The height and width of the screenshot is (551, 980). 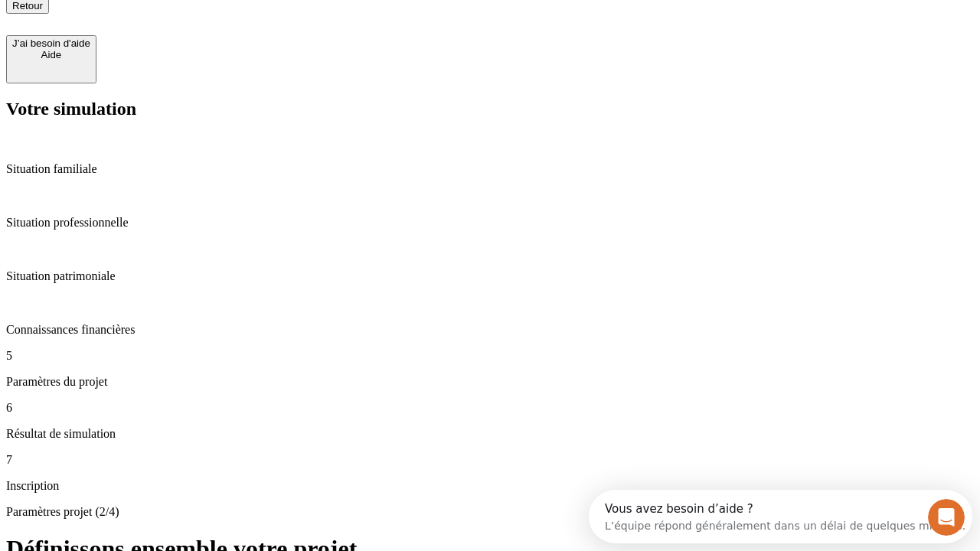 I want to click on p: Situation familiale, so click(x=490, y=169).